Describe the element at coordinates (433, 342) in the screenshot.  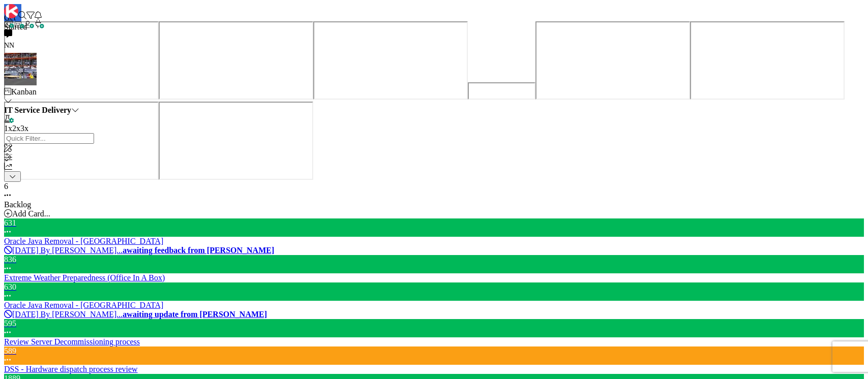
I see `div: Review Server Decommissioning process` at that location.